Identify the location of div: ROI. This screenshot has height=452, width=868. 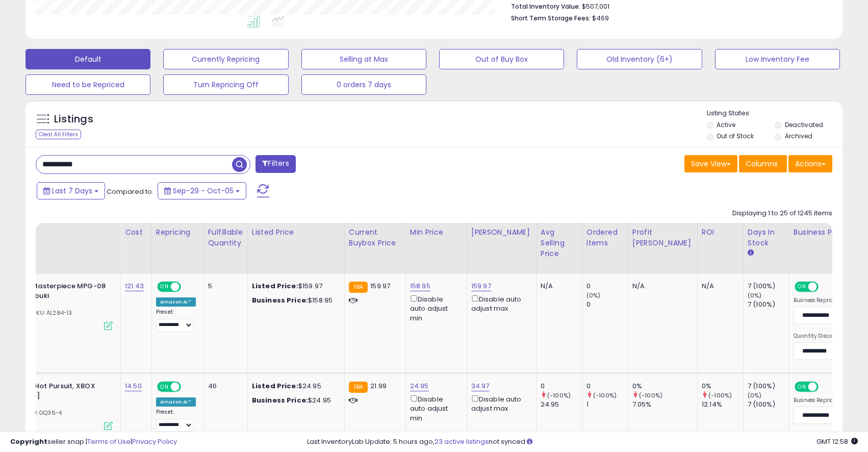
(720, 232).